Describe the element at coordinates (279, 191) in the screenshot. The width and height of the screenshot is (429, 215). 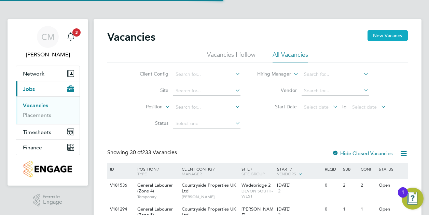
I see `span: 2` at that location.